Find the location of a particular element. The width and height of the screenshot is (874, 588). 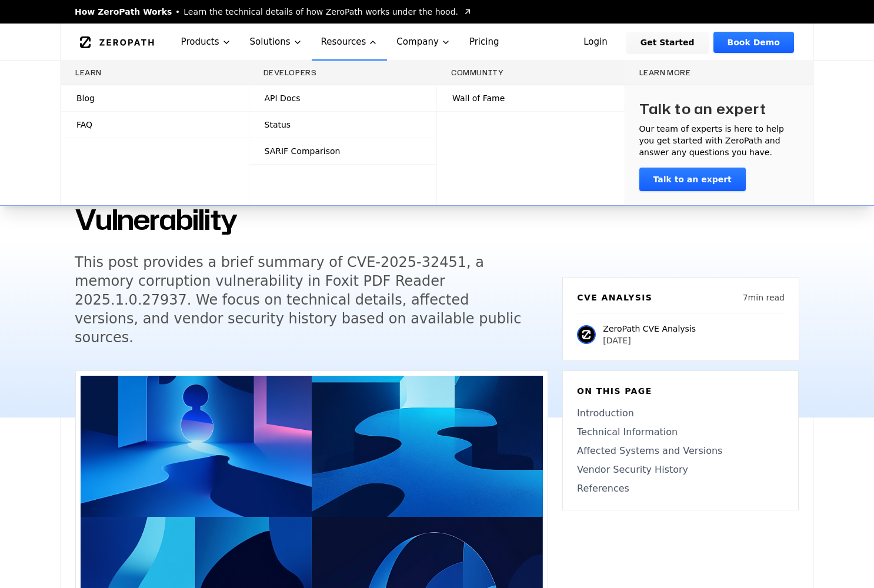

span: API Docs is located at coordinates (282, 98).